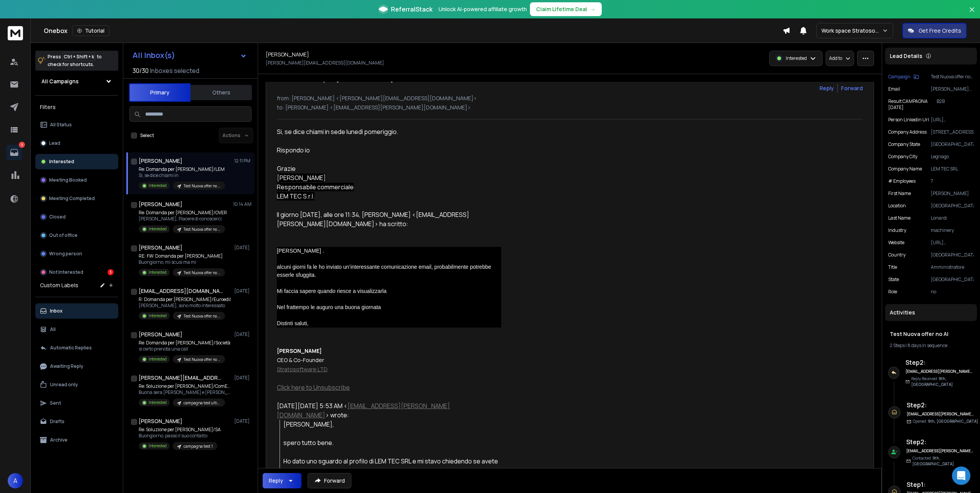  What do you see at coordinates (908, 132) in the screenshot?
I see `p: Company Address` at bounding box center [908, 132].